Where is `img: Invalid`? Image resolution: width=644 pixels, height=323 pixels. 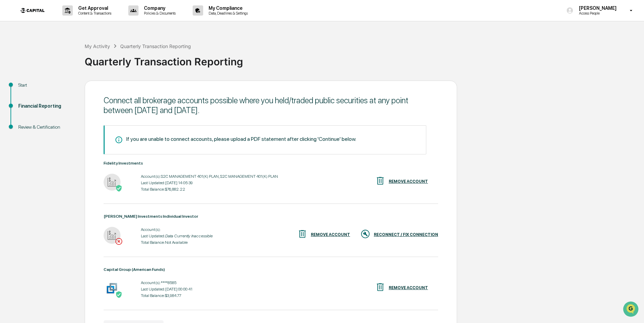
img: Invalid is located at coordinates (119, 241).